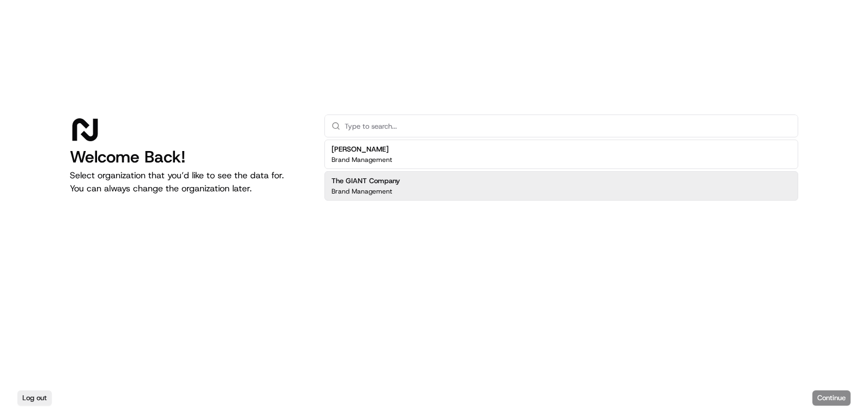 This screenshot has width=868, height=410. What do you see at coordinates (366, 181) in the screenshot?
I see `h2: The GIANT Company` at bounding box center [366, 181].